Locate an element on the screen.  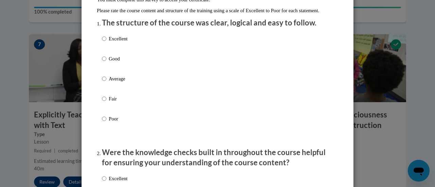
input: Poor is located at coordinates (104, 119).